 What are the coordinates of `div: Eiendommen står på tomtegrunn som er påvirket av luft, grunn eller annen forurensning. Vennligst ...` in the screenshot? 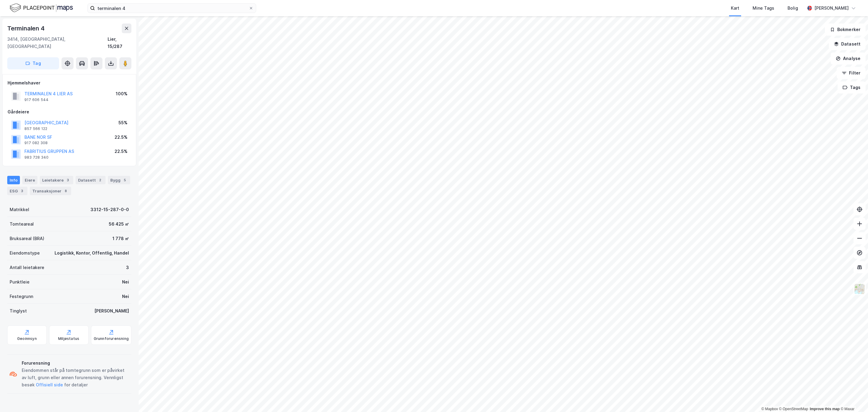 It's located at (75, 378).